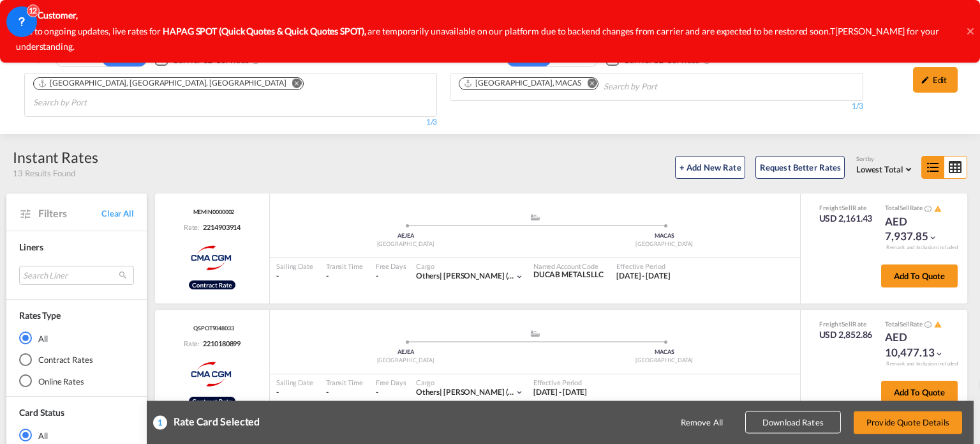  What do you see at coordinates (213, 212) in the screenshot?
I see `span: MEMIN0000002` at bounding box center [213, 212].